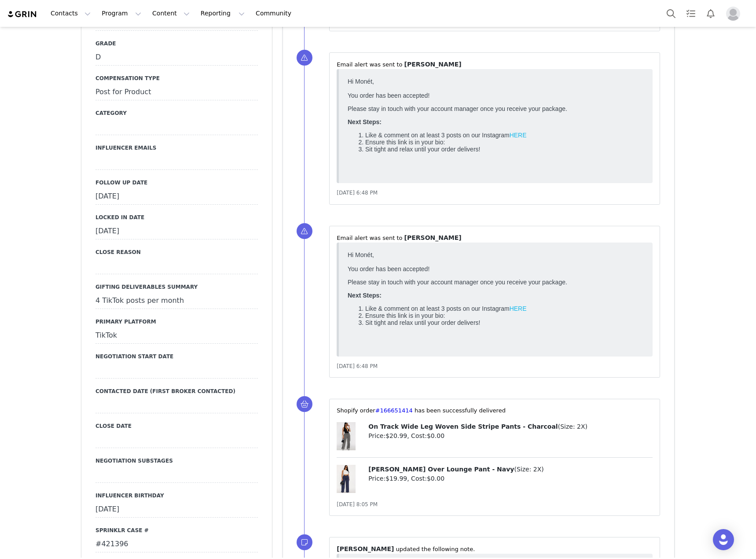 The width and height of the screenshot is (756, 559). Describe the element at coordinates (176, 58) in the screenshot. I see `div: D` at that location.